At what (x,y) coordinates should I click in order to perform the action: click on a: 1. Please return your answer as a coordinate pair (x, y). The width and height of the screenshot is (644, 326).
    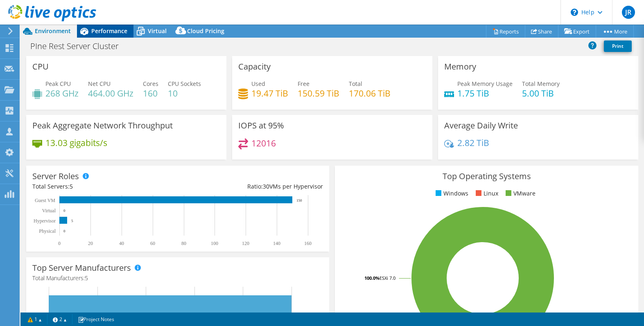
    Looking at the image, I should click on (35, 319).